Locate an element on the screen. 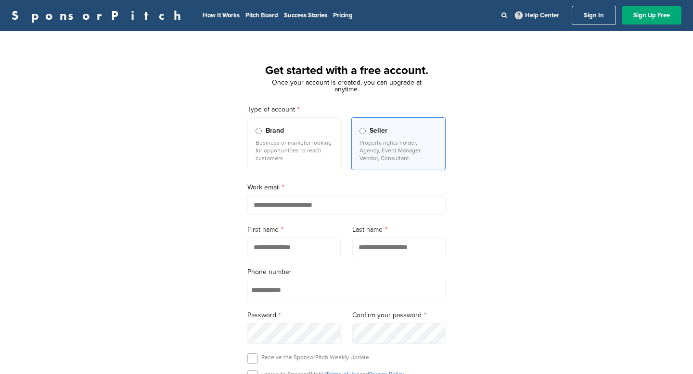 This screenshot has width=693, height=374. label: Password is located at coordinates (294, 316).